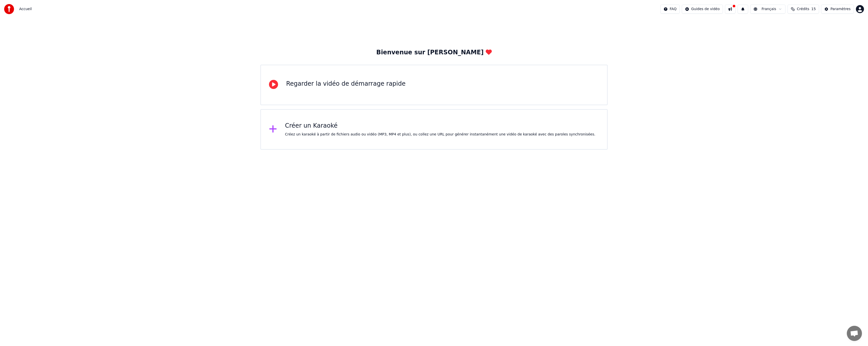  What do you see at coordinates (25, 9) in the screenshot?
I see `nav: breadcrumb` at bounding box center [25, 9].